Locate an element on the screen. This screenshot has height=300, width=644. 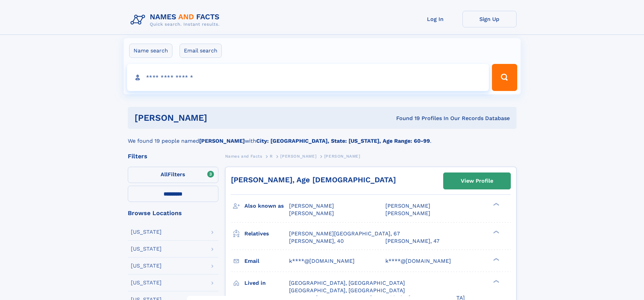
a: Names and Facts is located at coordinates (243, 156).